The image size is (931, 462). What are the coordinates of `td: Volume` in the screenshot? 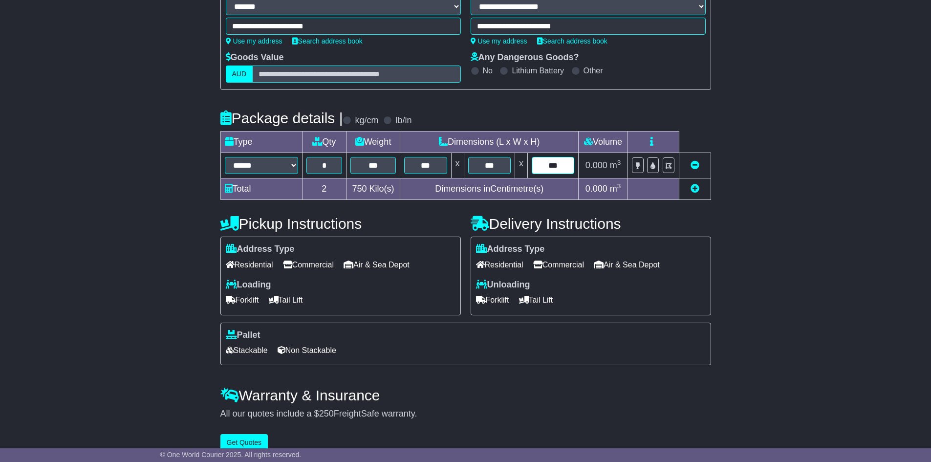 It's located at (603, 142).